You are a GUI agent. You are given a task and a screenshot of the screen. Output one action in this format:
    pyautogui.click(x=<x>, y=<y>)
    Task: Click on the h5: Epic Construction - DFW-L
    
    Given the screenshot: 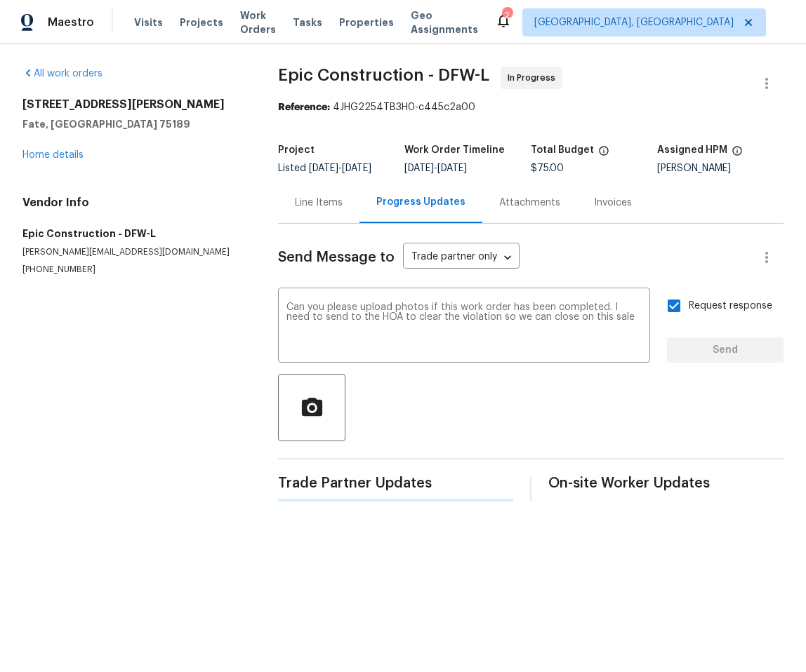 What is the action you would take?
    pyautogui.click(x=134, y=234)
    